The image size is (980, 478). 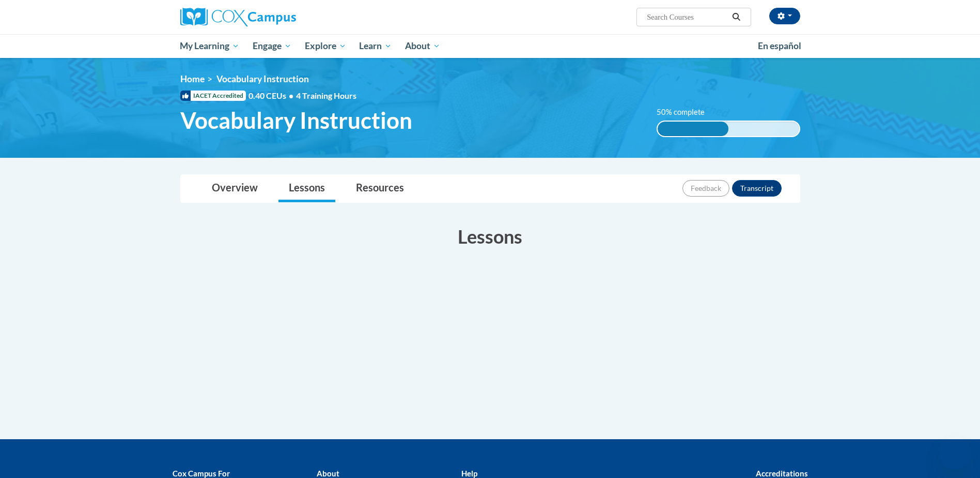 What do you see at coordinates (785, 16) in the screenshot?
I see `button: Account Settings` at bounding box center [785, 16].